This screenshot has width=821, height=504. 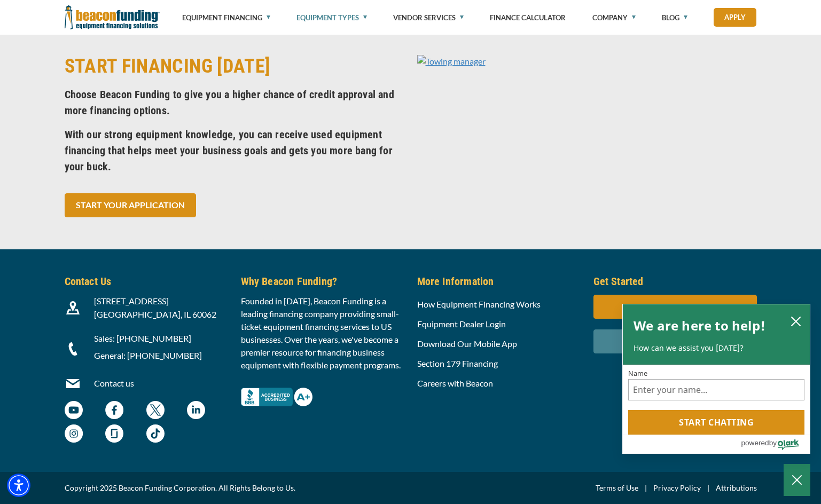 What do you see at coordinates (716, 379) in the screenshot?
I see `div: olark chatbox` at bounding box center [716, 379].